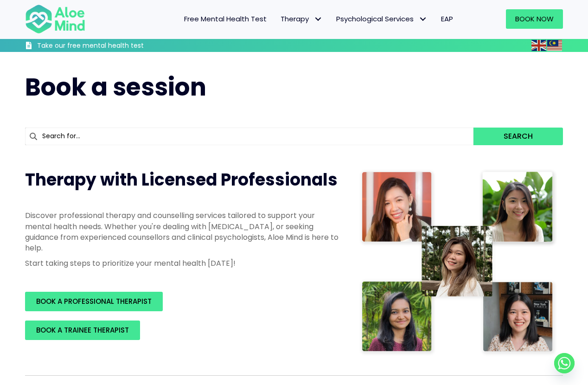 The width and height of the screenshot is (588, 385). Describe the element at coordinates (225, 18) in the screenshot. I see `span: Free Mental Health Test` at that location.